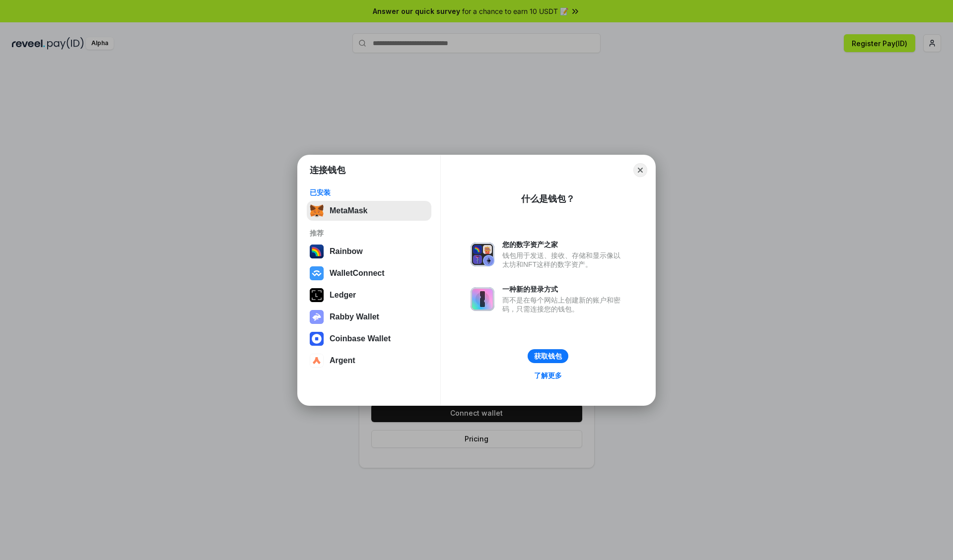 The height and width of the screenshot is (560, 953). I want to click on button: Argent, so click(369, 361).